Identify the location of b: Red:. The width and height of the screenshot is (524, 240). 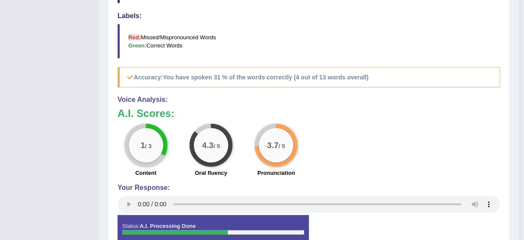
(135, 37).